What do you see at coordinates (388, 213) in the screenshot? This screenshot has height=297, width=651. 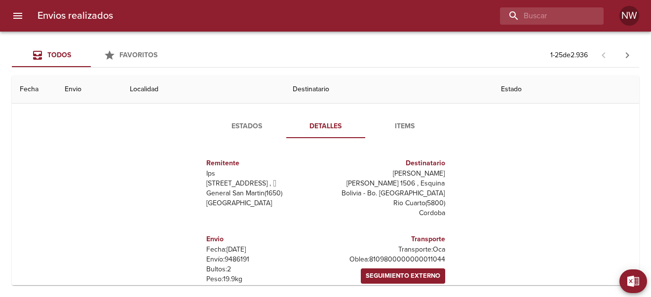 I see `p: Cordoba` at bounding box center [388, 213].